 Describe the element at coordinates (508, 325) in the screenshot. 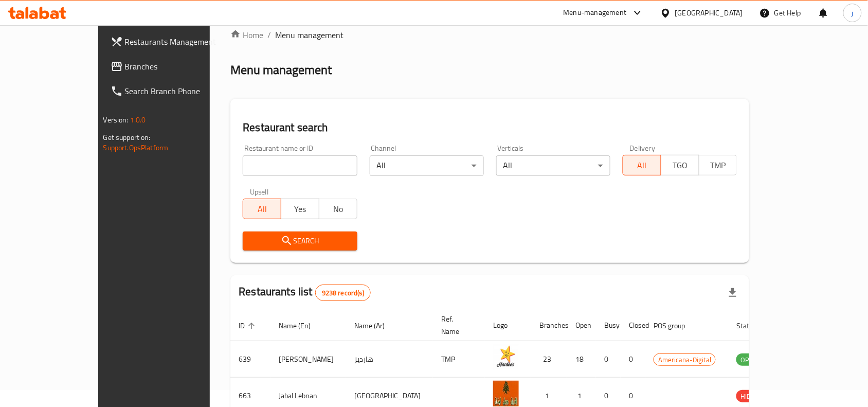

I see `th: Logo` at that location.